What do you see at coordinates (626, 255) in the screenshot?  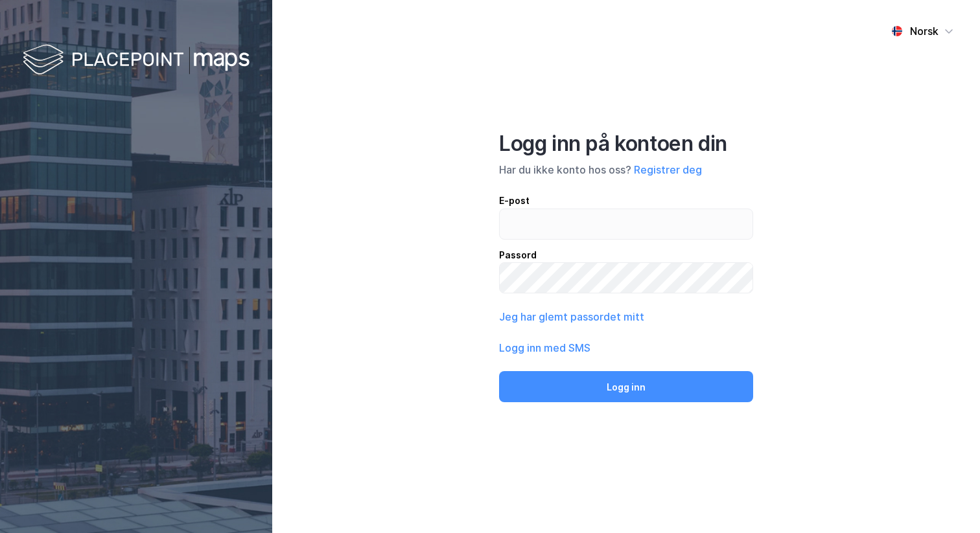 I see `div: Passord` at bounding box center [626, 255].